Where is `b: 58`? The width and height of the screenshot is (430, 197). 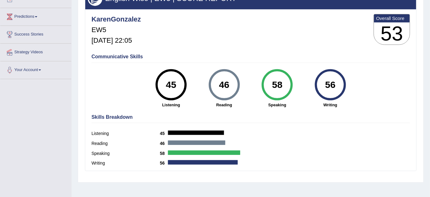
b: 58 is located at coordinates (164, 153).